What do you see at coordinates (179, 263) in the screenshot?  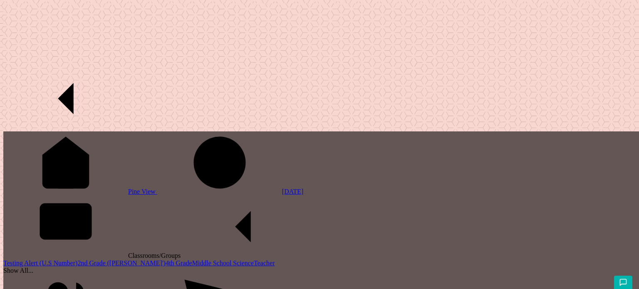 I see `a: 4th Grade` at bounding box center [179, 263].